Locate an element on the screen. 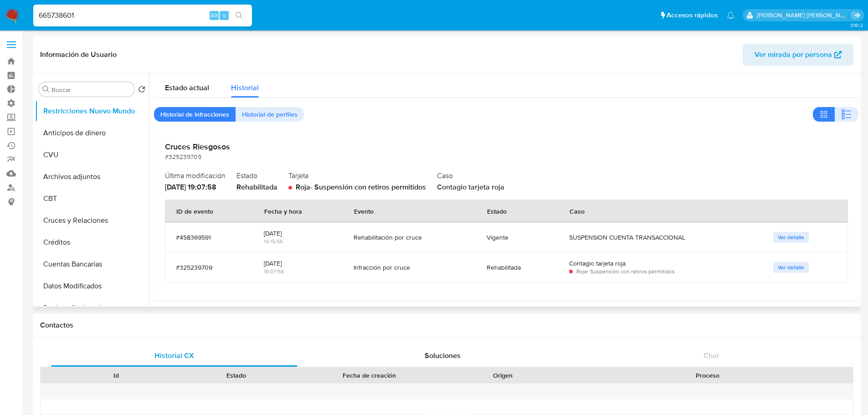 The image size is (868, 415). span: Chat is located at coordinates (712, 355).